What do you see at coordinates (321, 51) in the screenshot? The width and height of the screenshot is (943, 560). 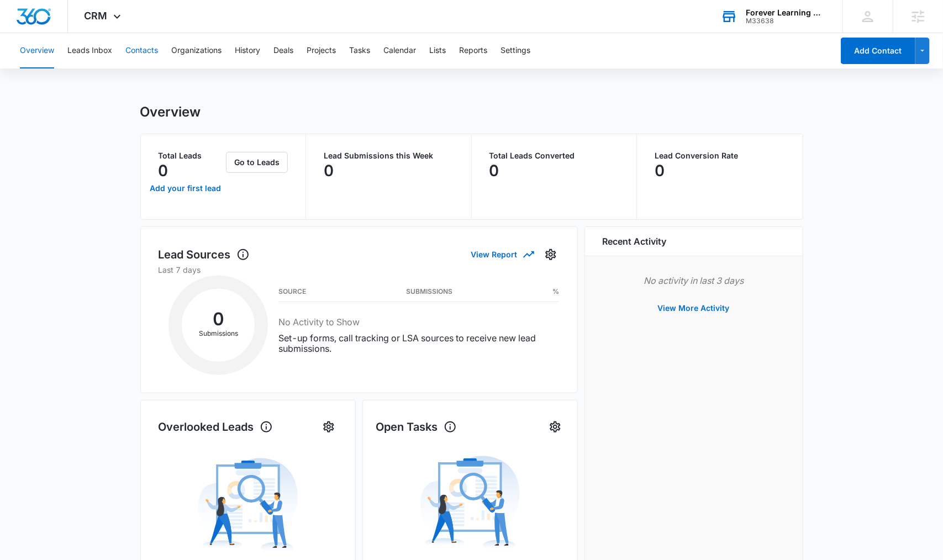 I see `button: Projects` at bounding box center [321, 51].